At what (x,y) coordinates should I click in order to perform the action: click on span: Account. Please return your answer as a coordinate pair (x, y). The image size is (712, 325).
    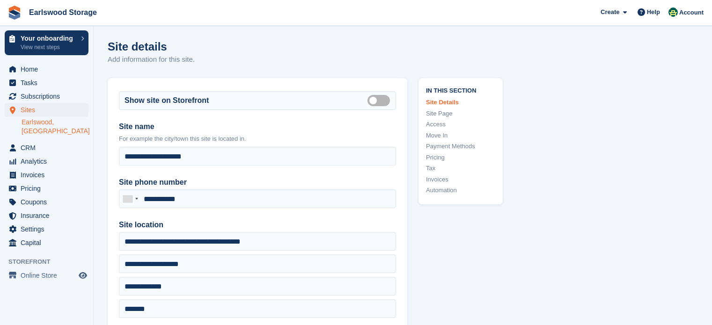
    Looking at the image, I should click on (691, 13).